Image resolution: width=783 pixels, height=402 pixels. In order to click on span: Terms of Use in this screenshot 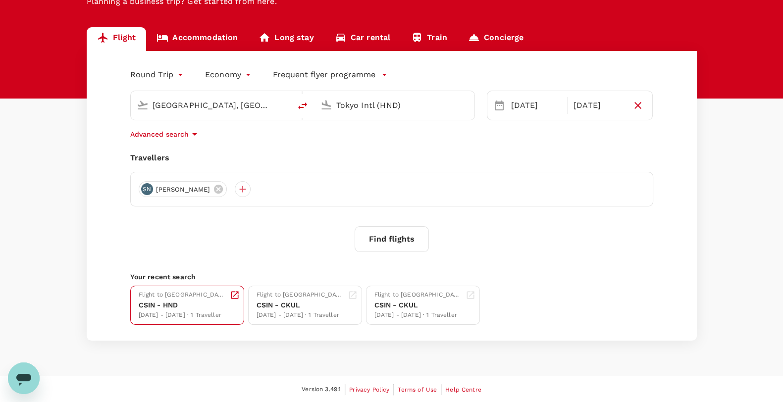, I will do `click(417, 390)`.